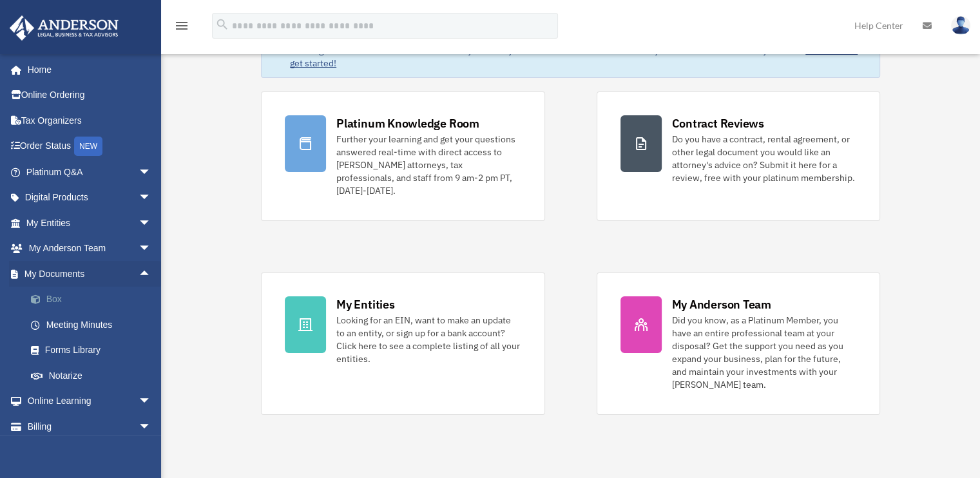 Image resolution: width=980 pixels, height=478 pixels. What do you see at coordinates (89, 198) in the screenshot?
I see `a: Digital Productsarrow_drop_down` at bounding box center [89, 198].